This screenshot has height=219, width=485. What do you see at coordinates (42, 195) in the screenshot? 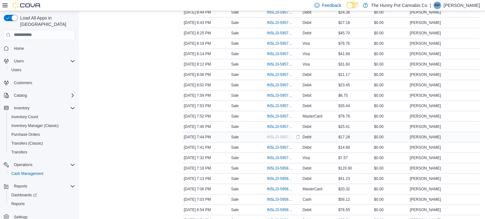
I see `a: Dashboards` at bounding box center [42, 195].